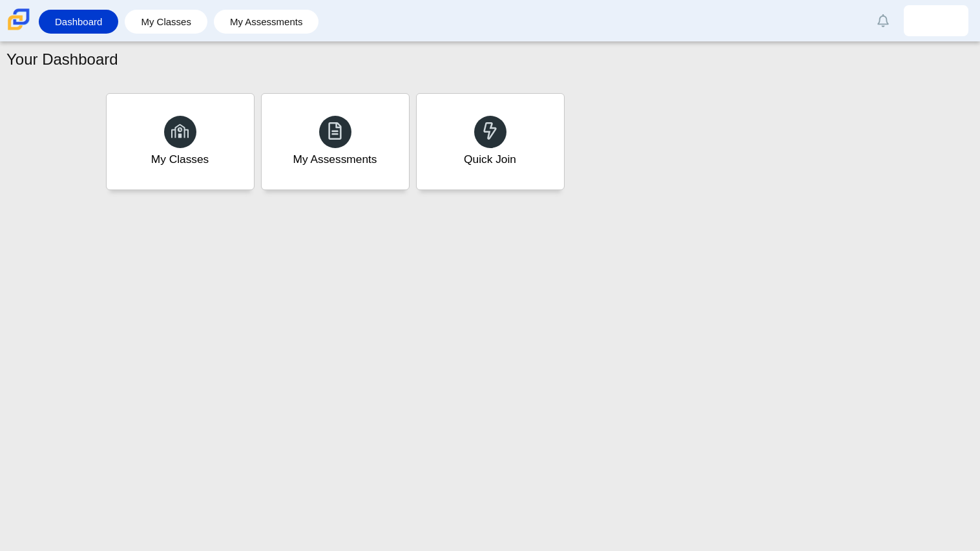 The width and height of the screenshot is (980, 551). What do you see at coordinates (62, 60) in the screenshot?
I see `h1: Your Dashboard` at bounding box center [62, 60].